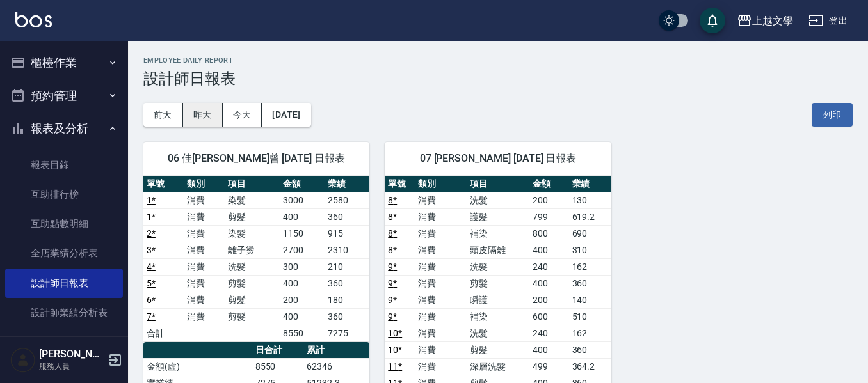 The image size is (868, 383). What do you see at coordinates (64, 96) in the screenshot?
I see `button: 預約管理` at bounding box center [64, 96].